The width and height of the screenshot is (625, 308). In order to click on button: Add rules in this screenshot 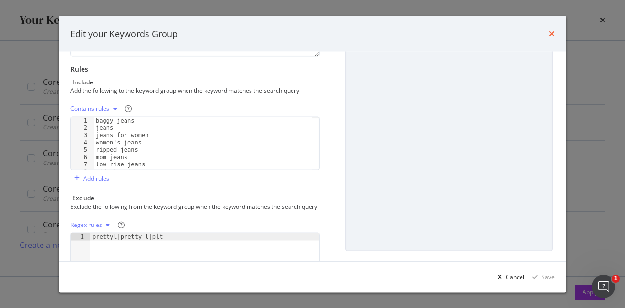, I will do `click(90, 178)`.